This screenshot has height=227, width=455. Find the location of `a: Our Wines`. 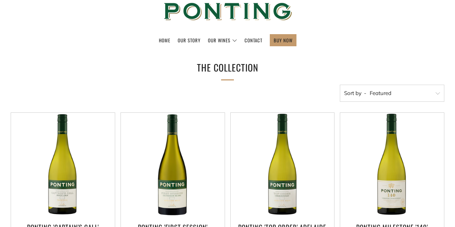

a: Our Wines is located at coordinates (223, 40).